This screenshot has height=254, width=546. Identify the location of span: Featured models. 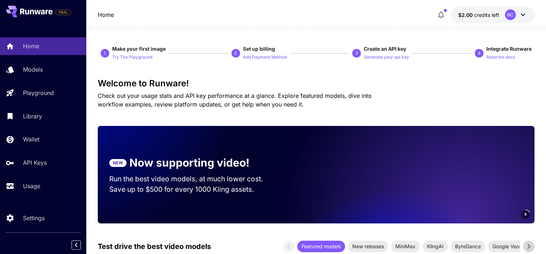
(321, 246).